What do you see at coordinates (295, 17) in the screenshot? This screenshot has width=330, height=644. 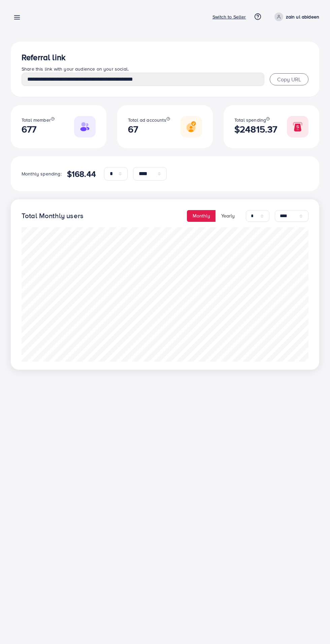 I see `a: zain ul abideen` at bounding box center [295, 17].